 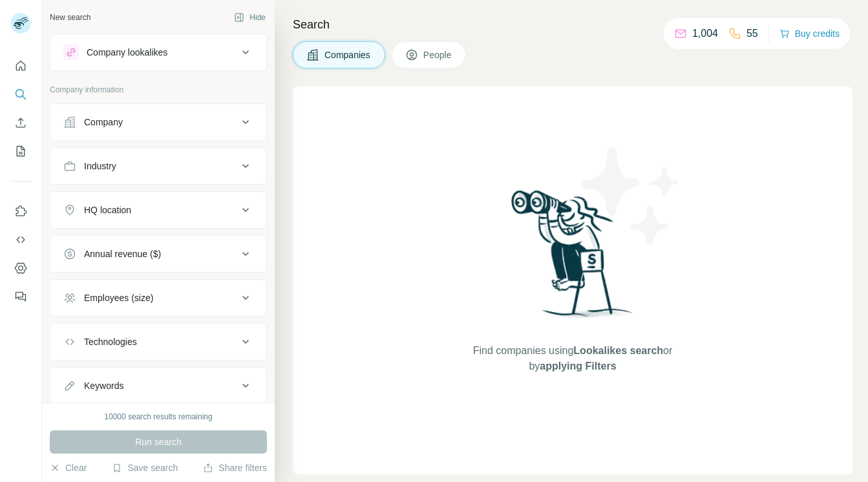 I want to click on span: People, so click(x=438, y=55).